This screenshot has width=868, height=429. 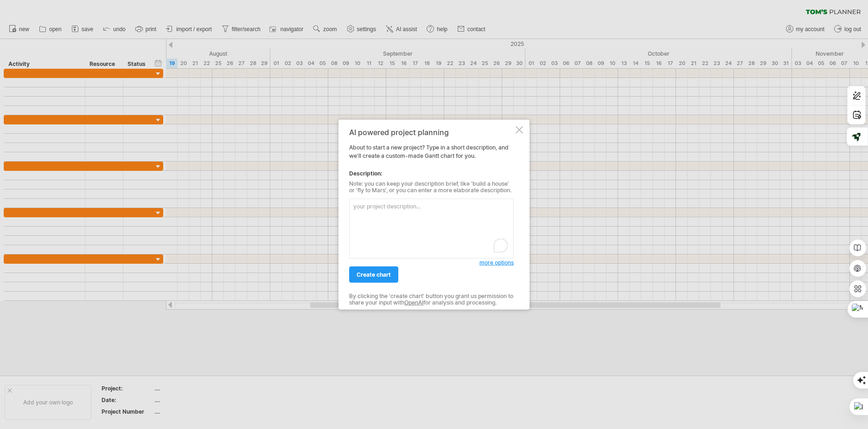 What do you see at coordinates (497, 262) in the screenshot?
I see `span: more options` at bounding box center [497, 262].